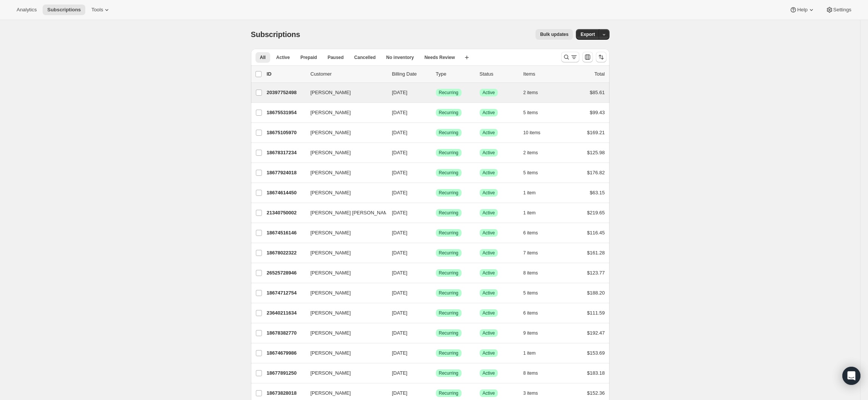 The width and height of the screenshot is (868, 400). I want to click on button: 6 items, so click(535, 313).